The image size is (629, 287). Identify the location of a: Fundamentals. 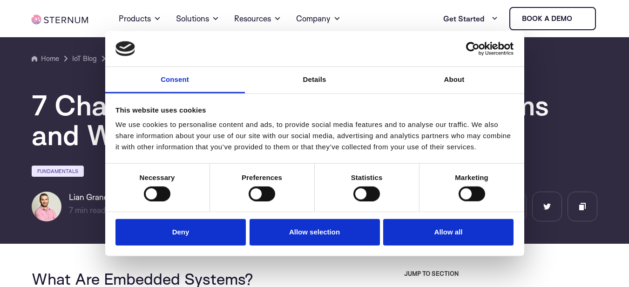
(58, 171).